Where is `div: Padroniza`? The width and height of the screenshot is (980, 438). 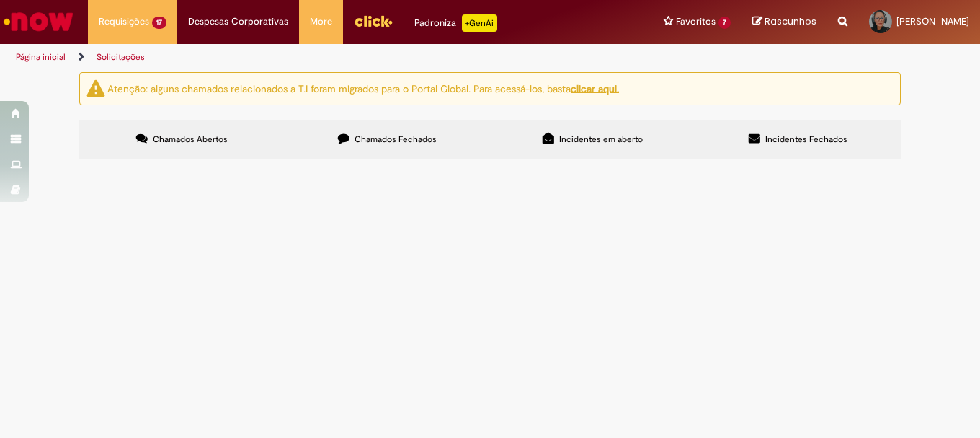
div: Padroniza is located at coordinates (455, 23).